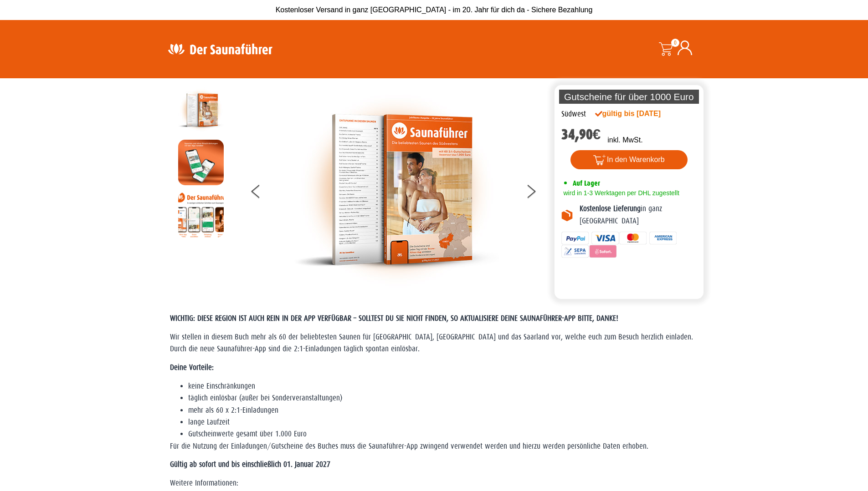 This screenshot has width=868, height=491. What do you see at coordinates (394, 318) in the screenshot?
I see `span: WICHTIG: DIESE REGION IST AUCH REIN IN DER APP VERFÜGBAR – SOLLTEST DU SIE NICHT FINDEN, SO AKTUA...` at bounding box center [394, 318].